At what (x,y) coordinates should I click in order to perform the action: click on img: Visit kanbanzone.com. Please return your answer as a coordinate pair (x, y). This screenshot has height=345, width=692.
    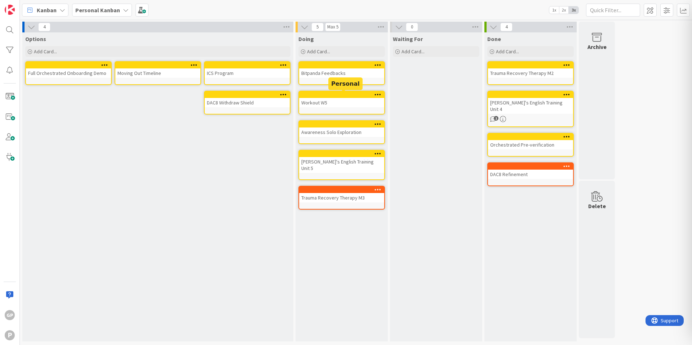
    Looking at the image, I should click on (10, 10).